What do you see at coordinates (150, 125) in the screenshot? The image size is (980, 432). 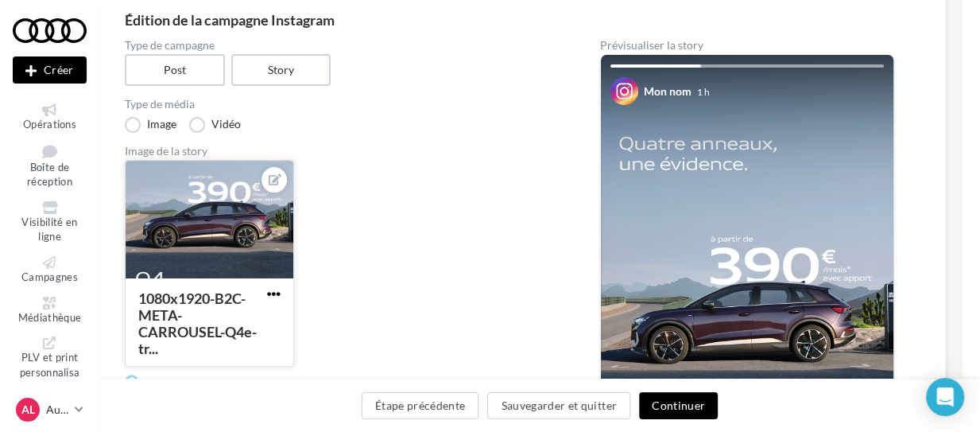 I see `label: Image` at bounding box center [150, 125].